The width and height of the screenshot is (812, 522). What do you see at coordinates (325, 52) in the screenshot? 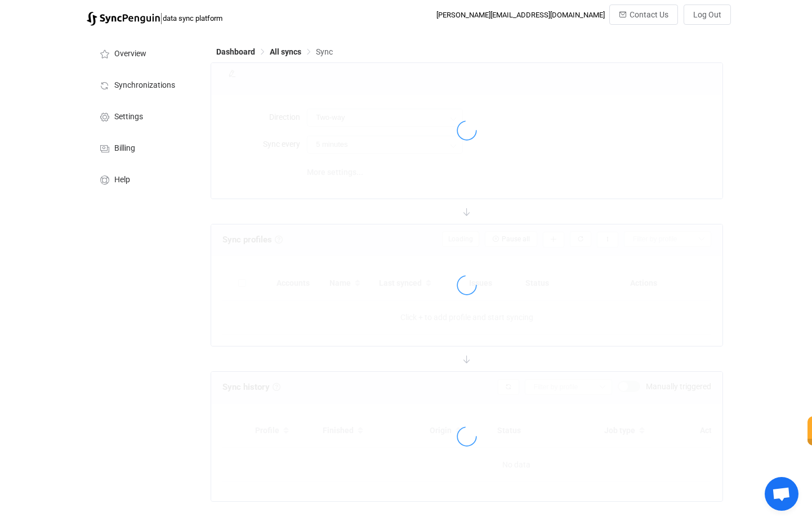
I see `span: Sync` at bounding box center [325, 52].